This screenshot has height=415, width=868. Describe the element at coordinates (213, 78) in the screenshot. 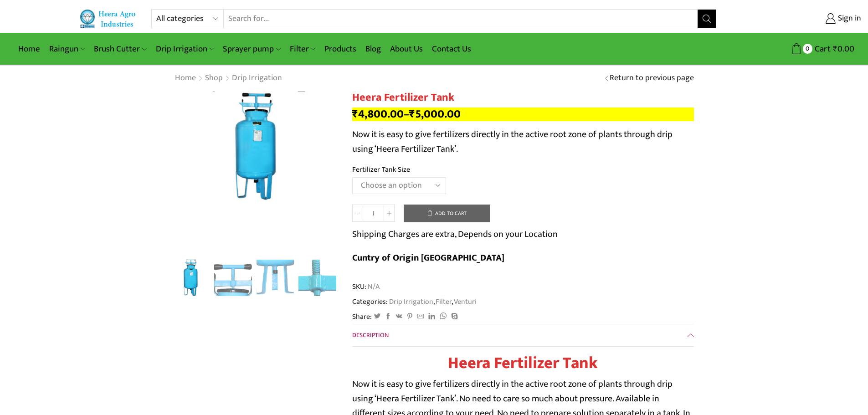

I see `a: Shop` at that location.